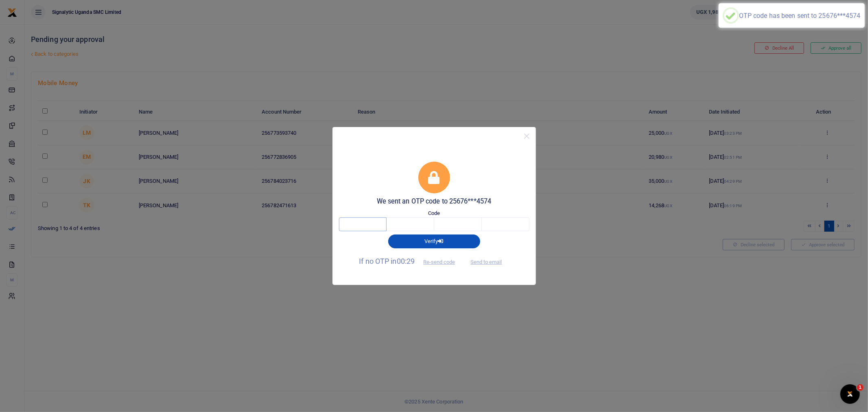 This screenshot has height=412, width=868. I want to click on span: 1, so click(860, 387).